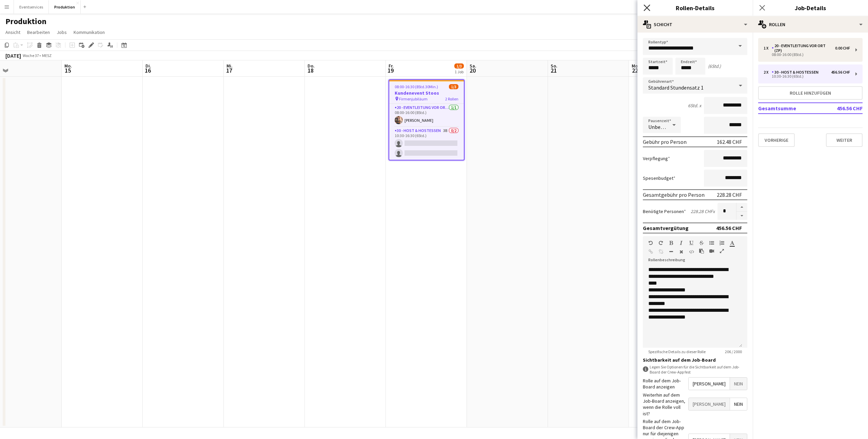  Describe the element at coordinates (229, 66) in the screenshot. I see `span: Mi.` at that location.